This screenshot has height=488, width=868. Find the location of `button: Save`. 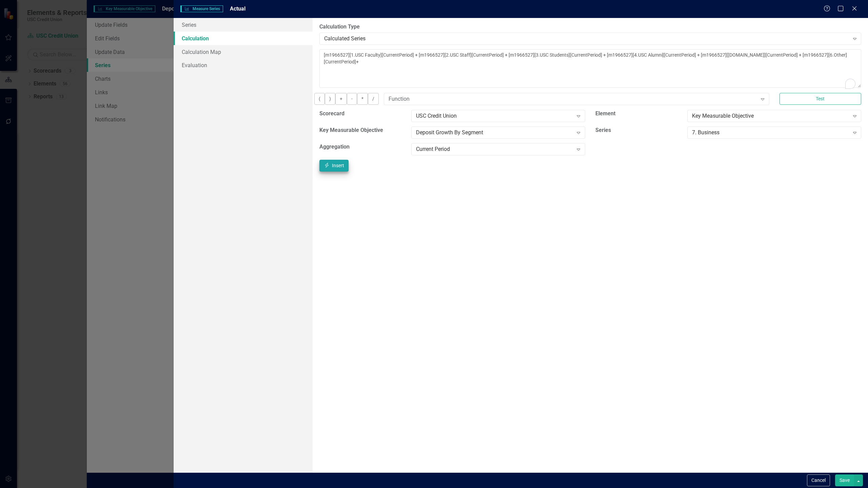

button: Save is located at coordinates (845, 481).